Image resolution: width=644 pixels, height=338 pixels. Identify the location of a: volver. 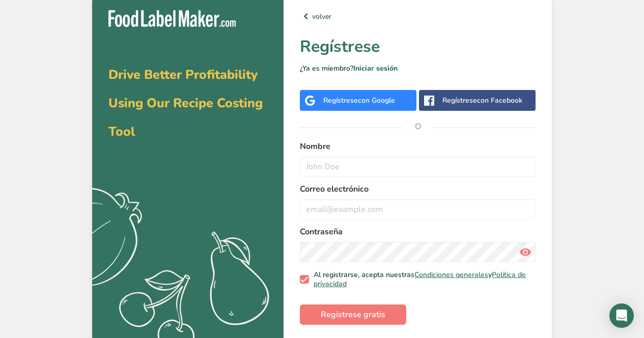
(417, 16).